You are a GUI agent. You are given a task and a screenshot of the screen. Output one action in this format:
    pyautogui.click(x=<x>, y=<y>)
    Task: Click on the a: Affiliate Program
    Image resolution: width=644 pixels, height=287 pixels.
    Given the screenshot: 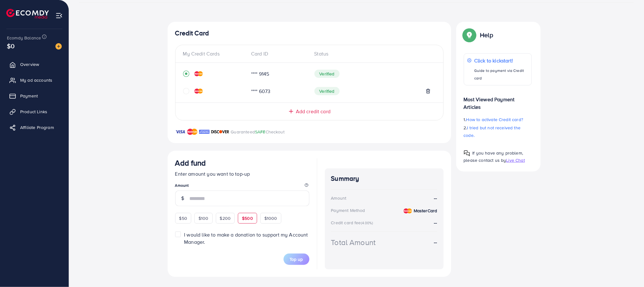 What is the action you would take?
    pyautogui.click(x=35, y=127)
    